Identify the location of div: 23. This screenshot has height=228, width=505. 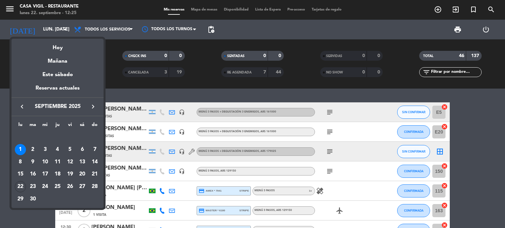
(33, 187).